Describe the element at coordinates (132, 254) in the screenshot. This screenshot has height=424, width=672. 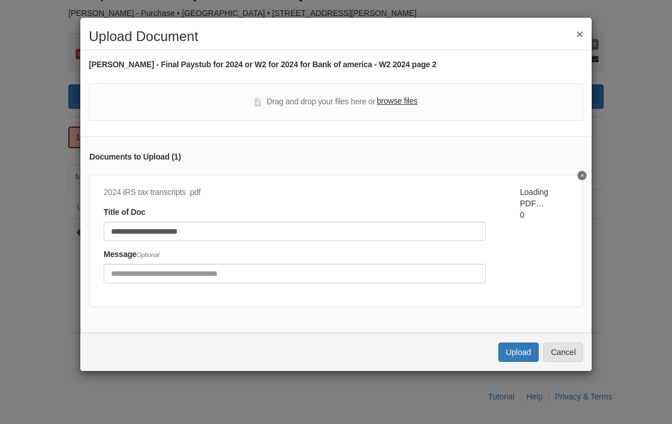
I see `label: Message` at that location.